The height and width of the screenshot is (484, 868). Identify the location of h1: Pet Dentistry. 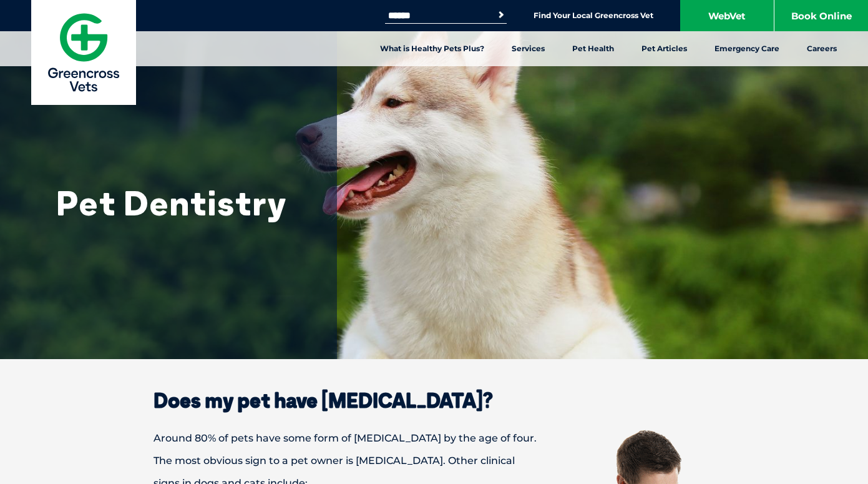
(180, 203).